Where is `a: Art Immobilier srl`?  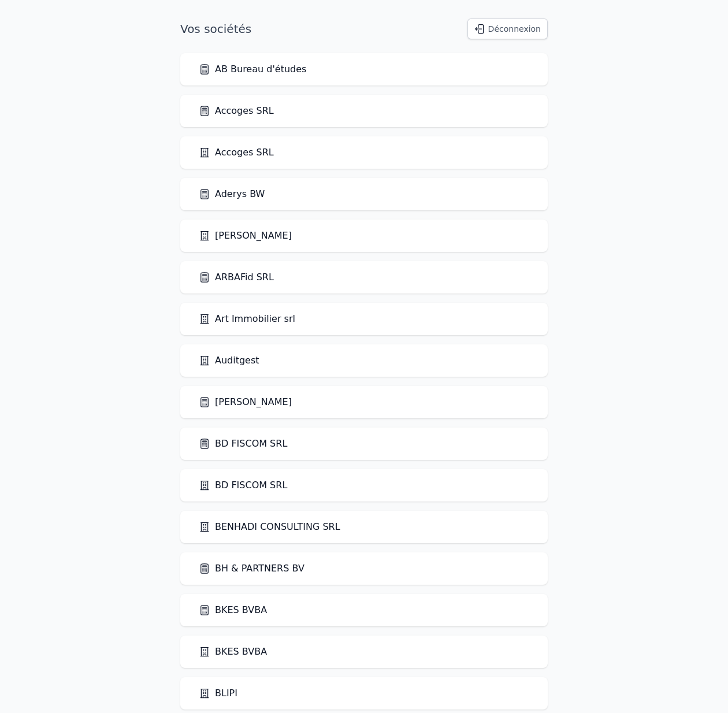 a: Art Immobilier srl is located at coordinates (247, 319).